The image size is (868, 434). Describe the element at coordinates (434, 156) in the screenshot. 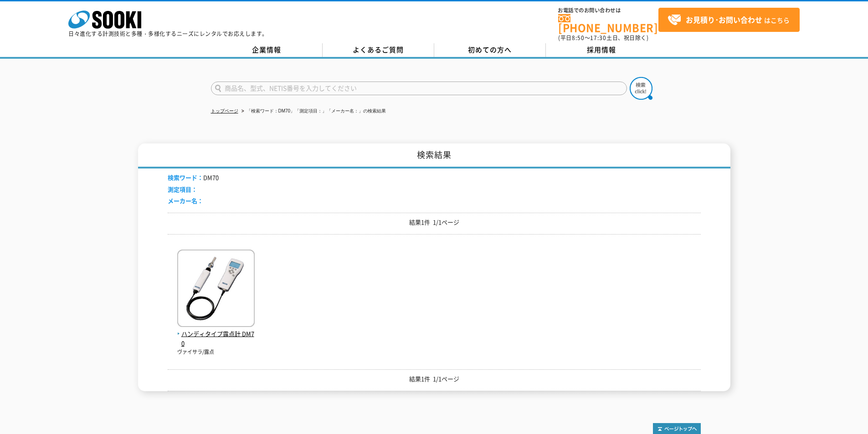

I see `h1: 検索結果` at that location.